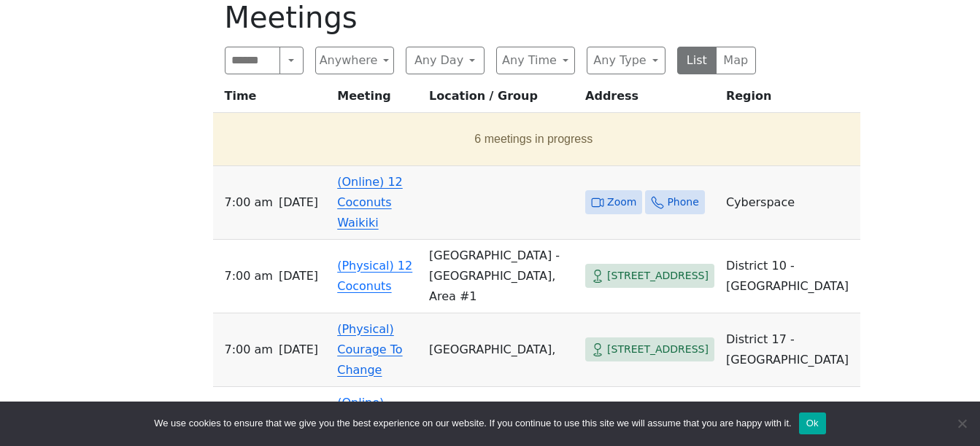  I want to click on input: Search, so click(252, 61).